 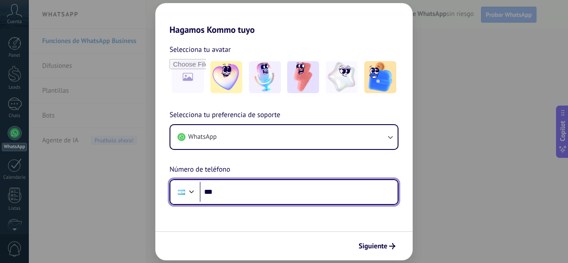 I want to click on span: WhatsApp, so click(x=202, y=137).